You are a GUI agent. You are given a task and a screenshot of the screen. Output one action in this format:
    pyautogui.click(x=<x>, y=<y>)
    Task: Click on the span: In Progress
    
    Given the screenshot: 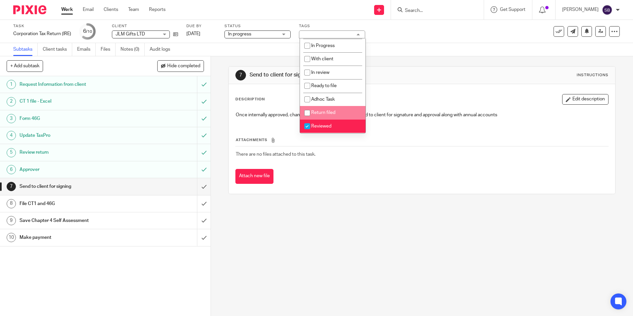 What is the action you would take?
    pyautogui.click(x=323, y=46)
    